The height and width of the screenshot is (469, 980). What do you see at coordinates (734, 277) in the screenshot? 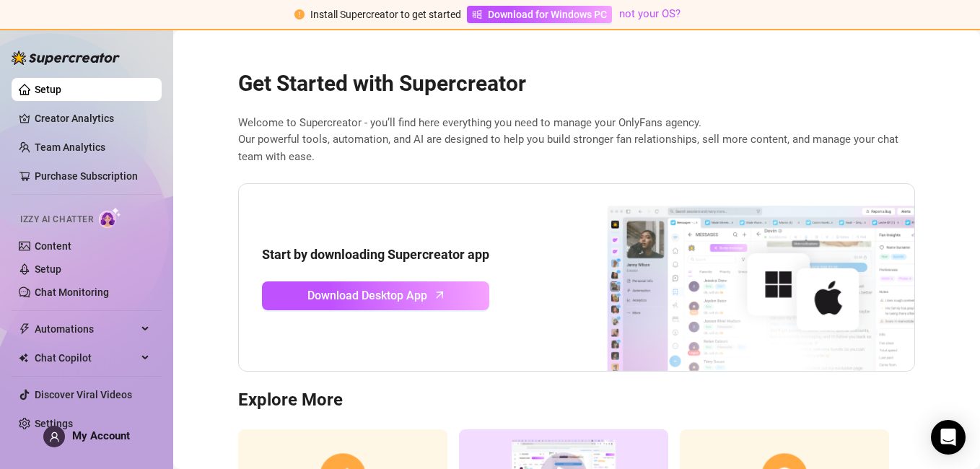
I see `img: download app` at bounding box center [734, 277].